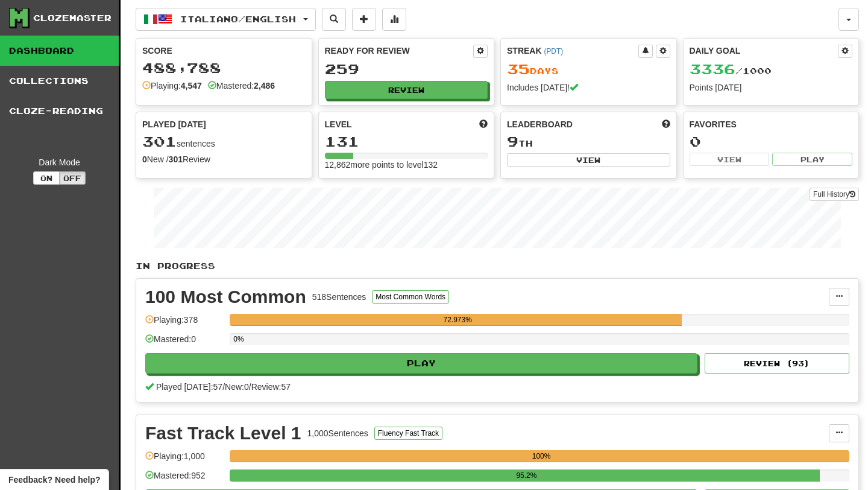 Image resolution: width=868 pixels, height=490 pixels. What do you see at coordinates (411, 297) in the screenshot?
I see `button: Most Common Words` at bounding box center [411, 297].